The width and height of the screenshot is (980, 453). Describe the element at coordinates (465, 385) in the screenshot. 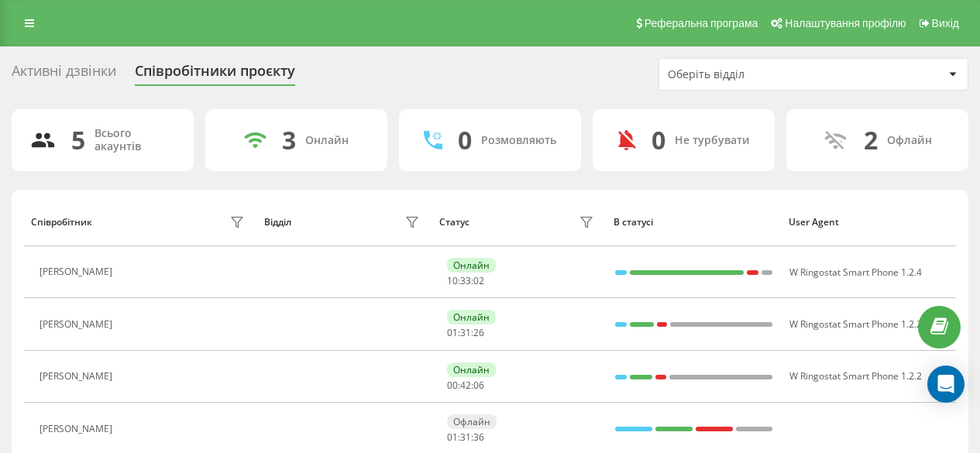

I see `span: 42` at that location.